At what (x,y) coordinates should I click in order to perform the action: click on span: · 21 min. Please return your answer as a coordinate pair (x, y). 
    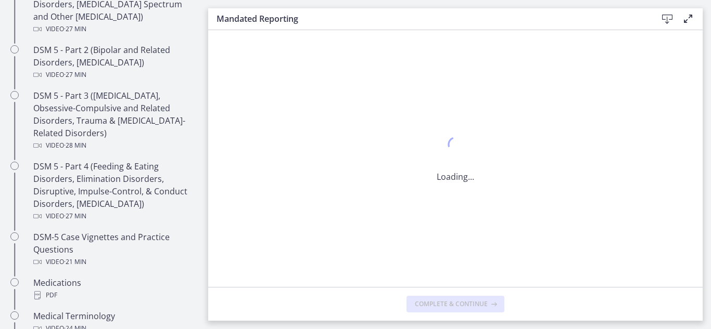
    Looking at the image, I should click on (75, 262).